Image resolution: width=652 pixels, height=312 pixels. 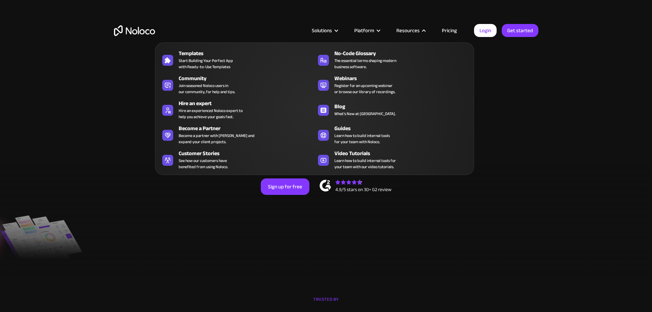 I want to click on a: Login, so click(x=485, y=30).